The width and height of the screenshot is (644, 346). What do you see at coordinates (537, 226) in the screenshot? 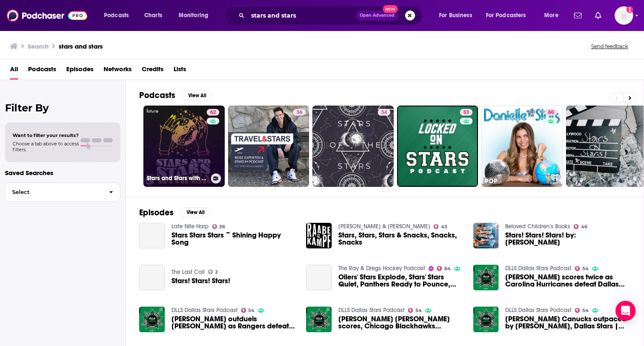
I see `a: Beloved Children’s Books` at bounding box center [537, 226].